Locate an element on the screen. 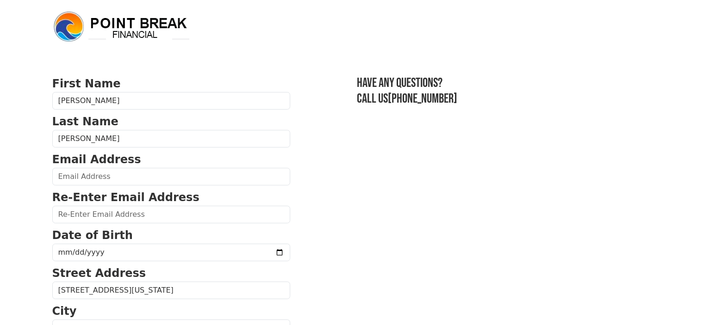 This screenshot has width=704, height=325. strong: Re-Enter Email Address is located at coordinates (126, 198).